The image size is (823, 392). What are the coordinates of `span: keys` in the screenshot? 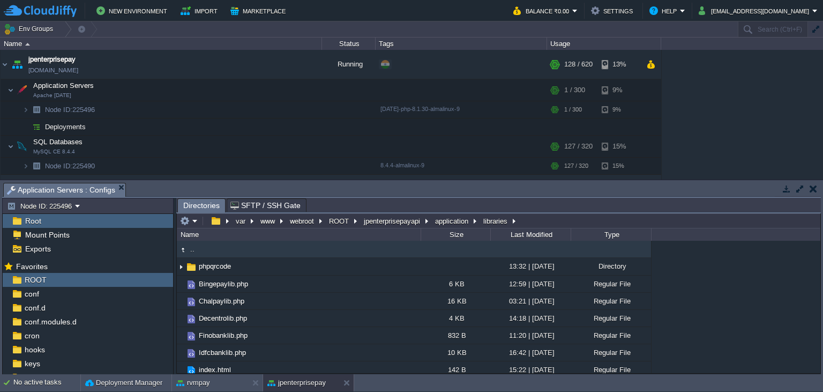 It's located at (32, 363).